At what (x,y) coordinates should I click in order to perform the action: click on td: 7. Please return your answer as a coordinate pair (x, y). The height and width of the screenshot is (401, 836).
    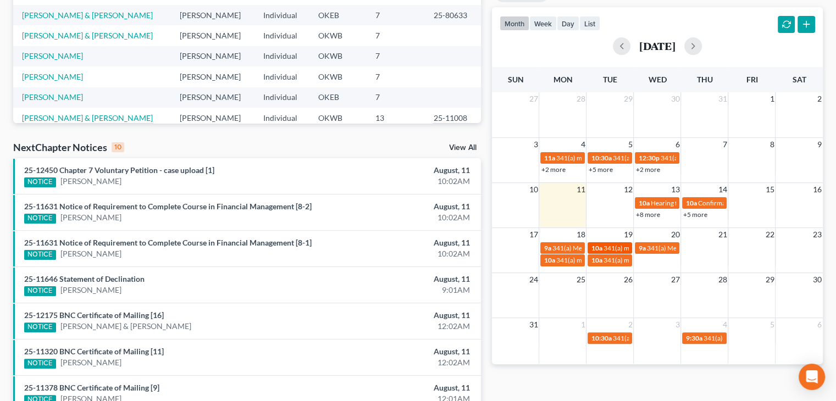
    Looking at the image, I should click on (396, 35).